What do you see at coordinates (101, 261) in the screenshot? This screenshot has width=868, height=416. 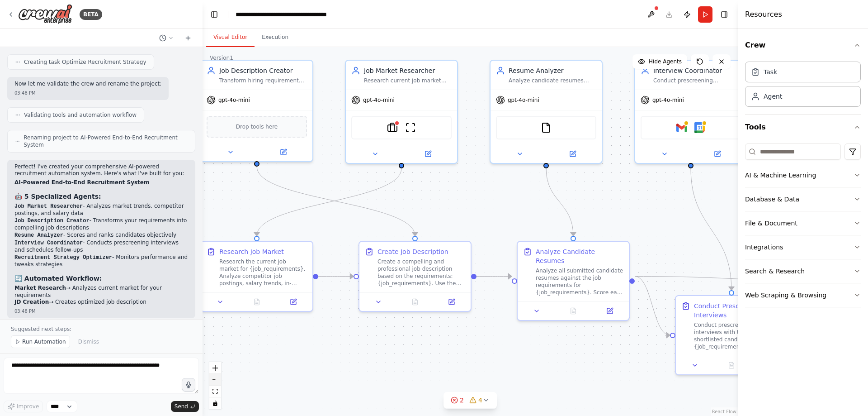 I see `li: - Monitors performance and tweaks strategies` at bounding box center [101, 261].